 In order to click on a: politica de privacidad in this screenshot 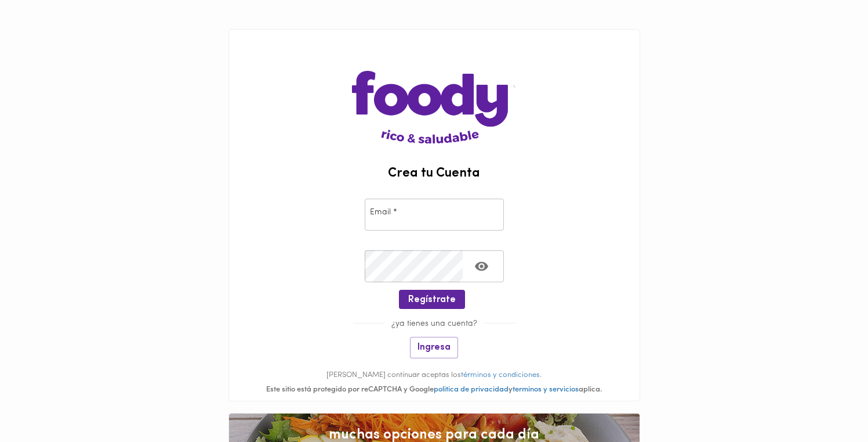, I will do `click(471, 389)`.